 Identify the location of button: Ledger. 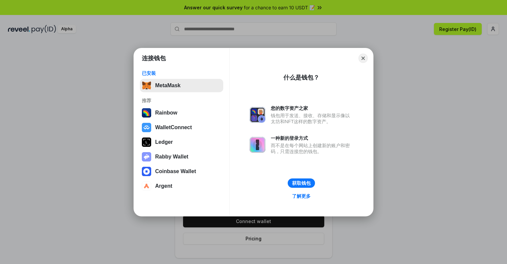
(181, 142).